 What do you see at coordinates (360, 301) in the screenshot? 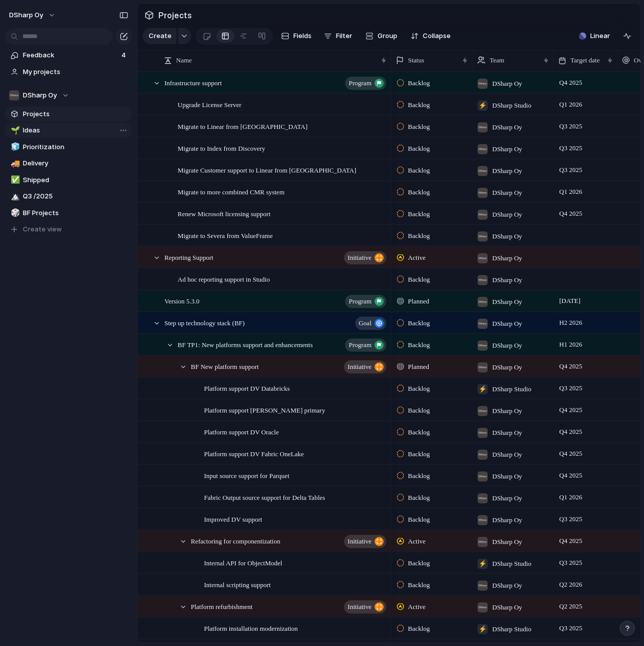
I see `span: program` at bounding box center [360, 301].